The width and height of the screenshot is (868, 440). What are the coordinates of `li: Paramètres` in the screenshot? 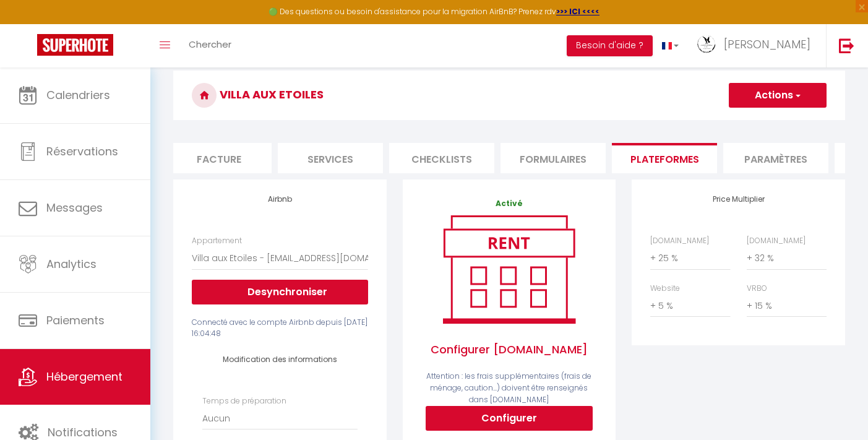 It's located at (776, 158).